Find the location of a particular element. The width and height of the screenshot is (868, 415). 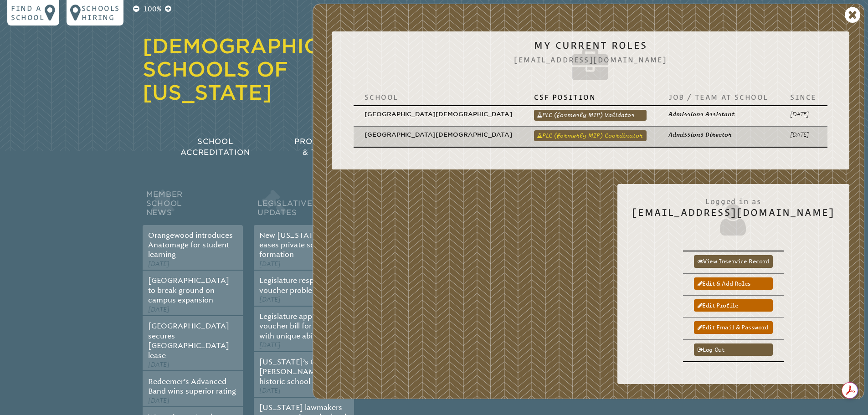

p: School is located at coordinates (438, 97).